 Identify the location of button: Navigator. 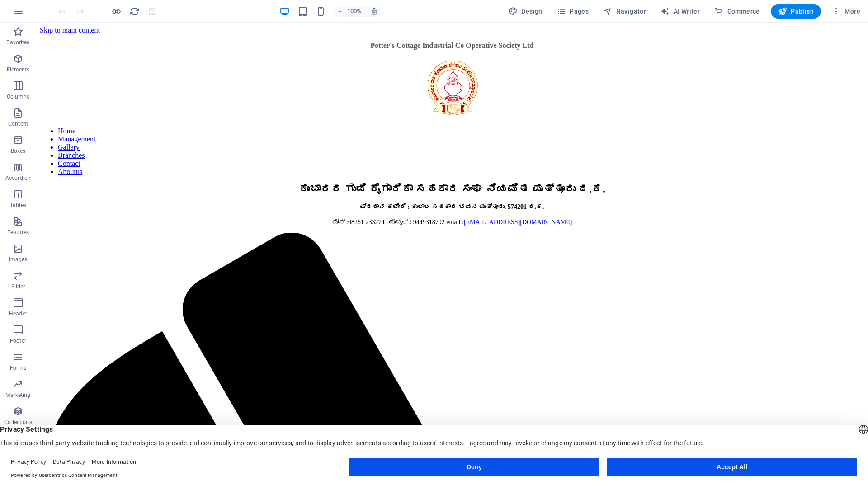
(624, 11).